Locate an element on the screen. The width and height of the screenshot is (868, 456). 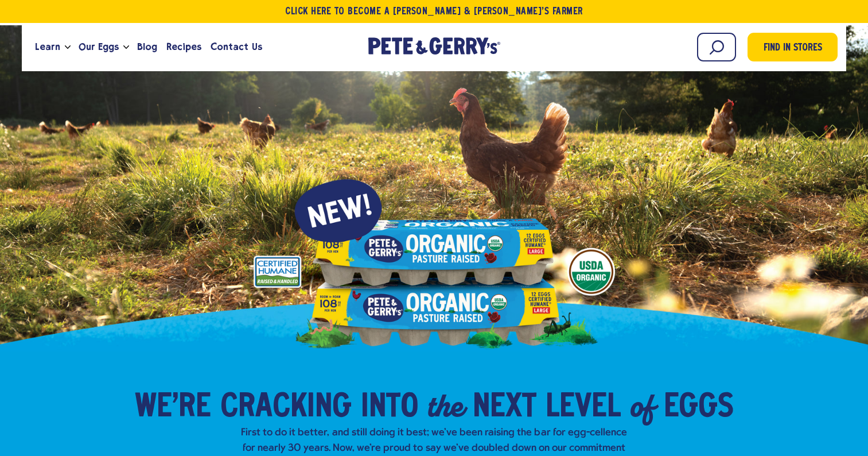
span: We’re is located at coordinates (173, 408).